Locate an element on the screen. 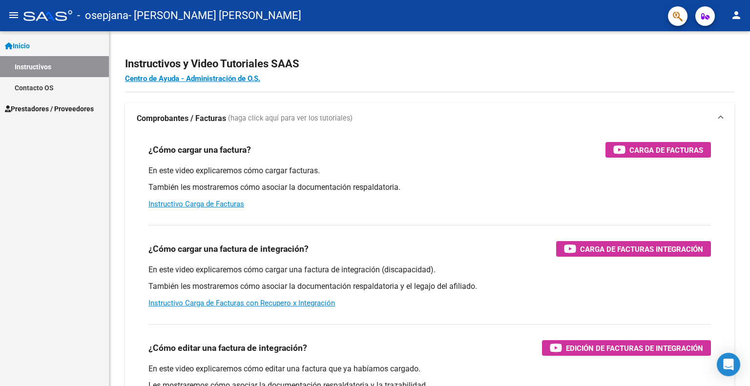  p: También les mostraremos cómo asociar la documentación respaldatoria y el legajo del afiliado. is located at coordinates (430, 287).